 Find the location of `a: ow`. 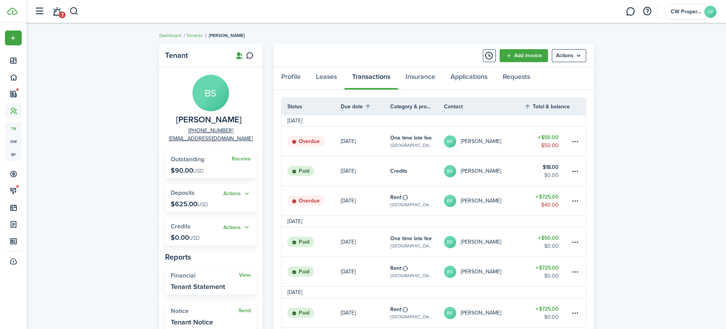

a: ow is located at coordinates (13, 141).